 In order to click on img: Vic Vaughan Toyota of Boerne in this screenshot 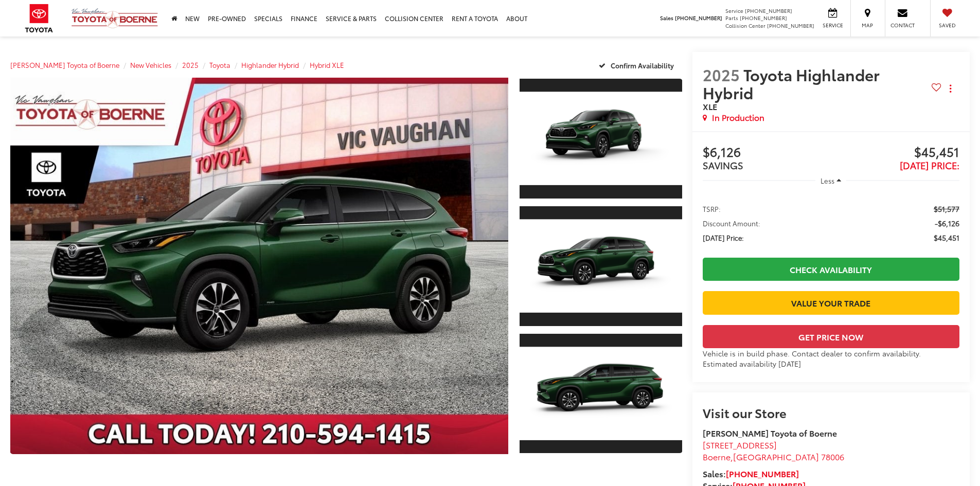, I will do `click(115, 18)`.